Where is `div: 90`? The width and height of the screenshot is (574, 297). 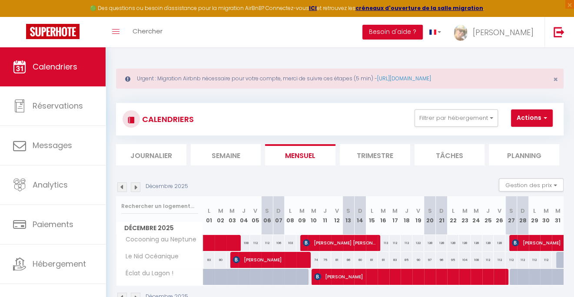
div: 90 is located at coordinates (418, 260).